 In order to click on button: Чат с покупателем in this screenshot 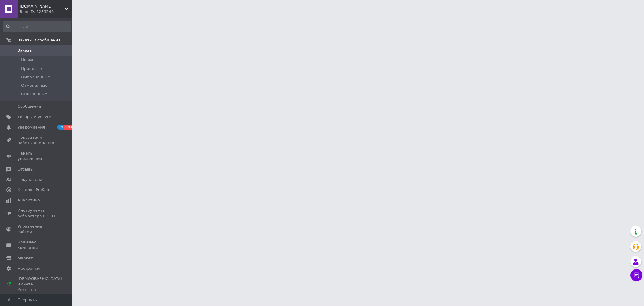, I will do `click(637, 275)`.